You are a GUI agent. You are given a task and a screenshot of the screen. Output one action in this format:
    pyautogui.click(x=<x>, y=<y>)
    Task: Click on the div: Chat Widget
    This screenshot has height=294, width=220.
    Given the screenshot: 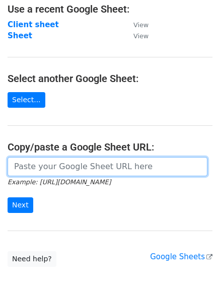 What is the action you would take?
    pyautogui.click(x=195, y=270)
    